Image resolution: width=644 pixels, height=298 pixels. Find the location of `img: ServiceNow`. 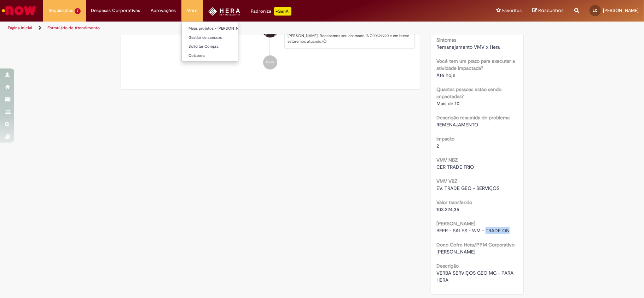

img: ServiceNow is located at coordinates (19, 10).